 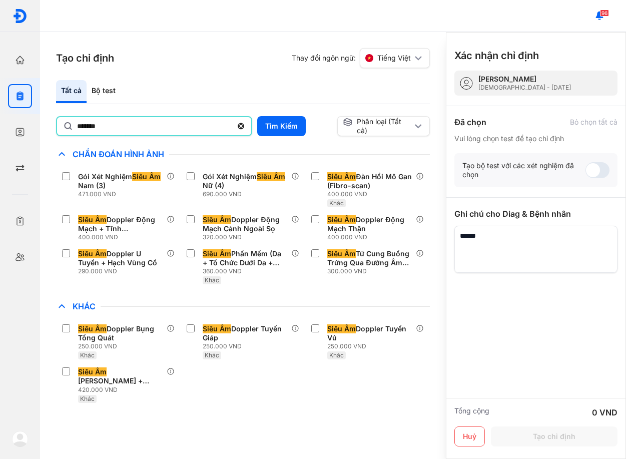 I want to click on div: 0 VND, so click(x=604, y=412).